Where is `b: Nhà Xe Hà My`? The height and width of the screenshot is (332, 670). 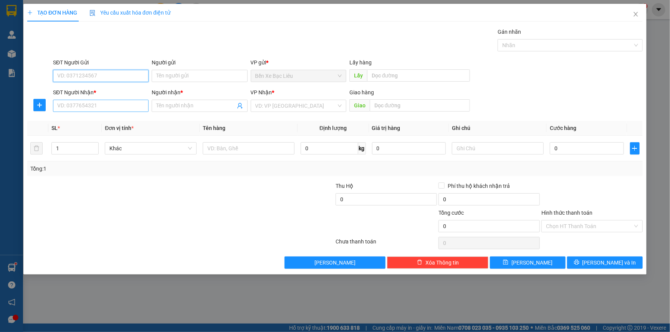
b: Nhà Xe Hà My is located at coordinates (73, 10).